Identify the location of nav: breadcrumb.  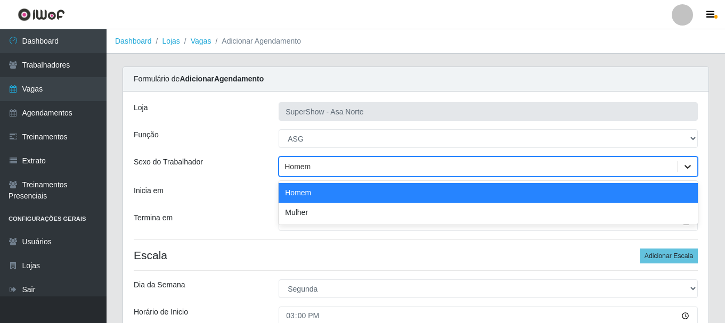
(415, 42).